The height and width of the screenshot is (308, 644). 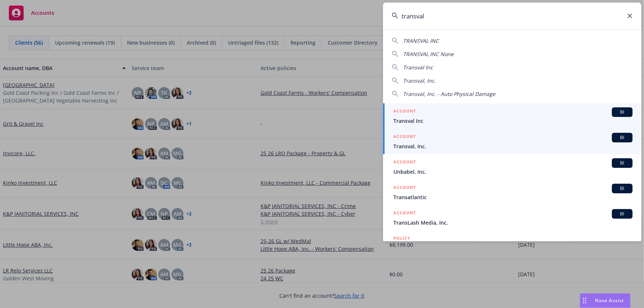 What do you see at coordinates (513, 171) in the screenshot?
I see `span: Unbabel, Inc.` at bounding box center [513, 171].